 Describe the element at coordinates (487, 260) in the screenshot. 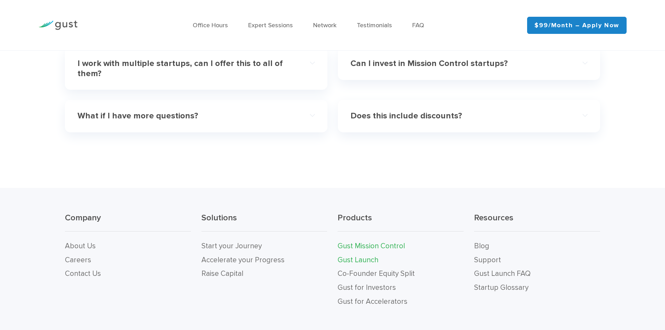

I see `a: Support` at that location.